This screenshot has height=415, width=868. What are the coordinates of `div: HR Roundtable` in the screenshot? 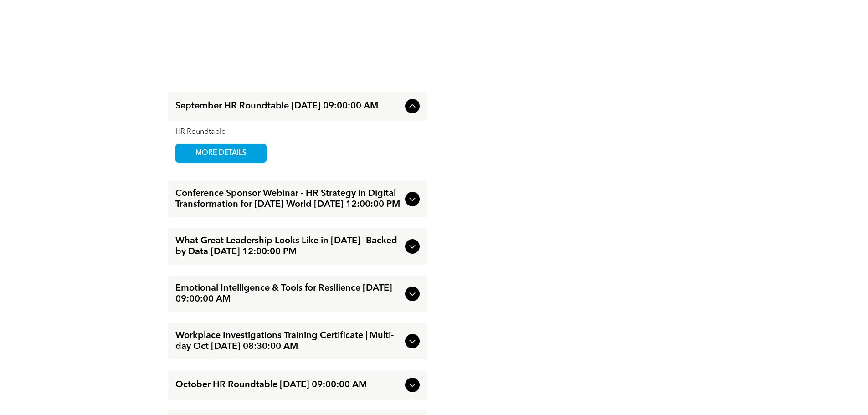 It's located at (298, 132).